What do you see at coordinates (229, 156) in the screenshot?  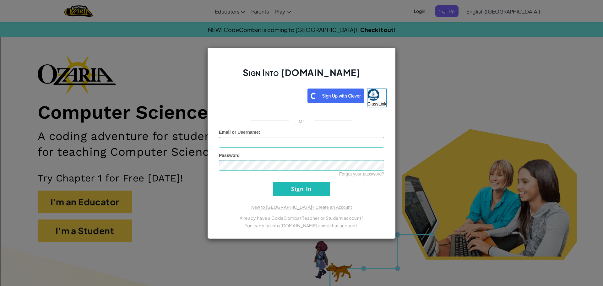 I see `span: Password` at bounding box center [229, 156].